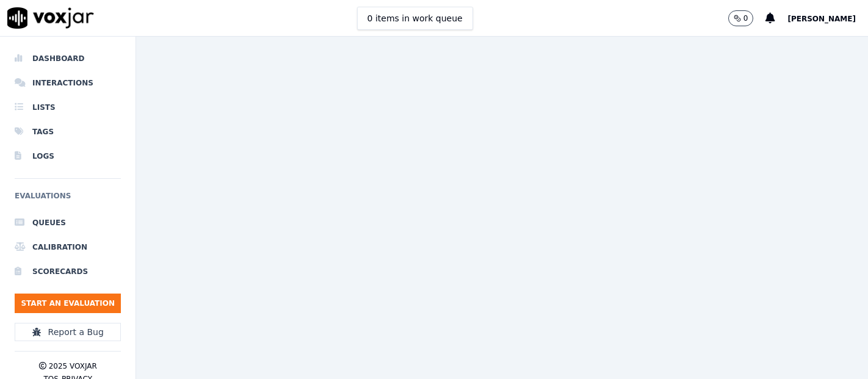  I want to click on a: Interactions, so click(68, 83).